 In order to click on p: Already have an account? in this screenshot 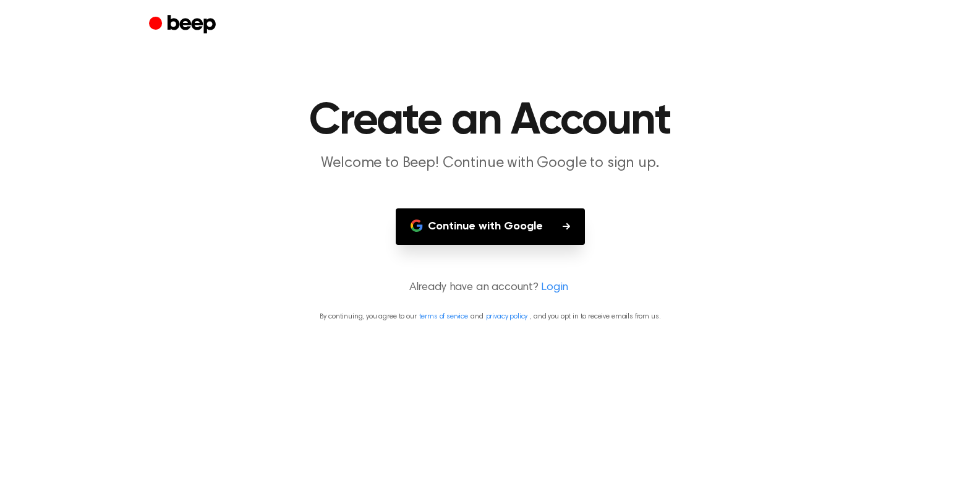, I will do `click(490, 288)`.